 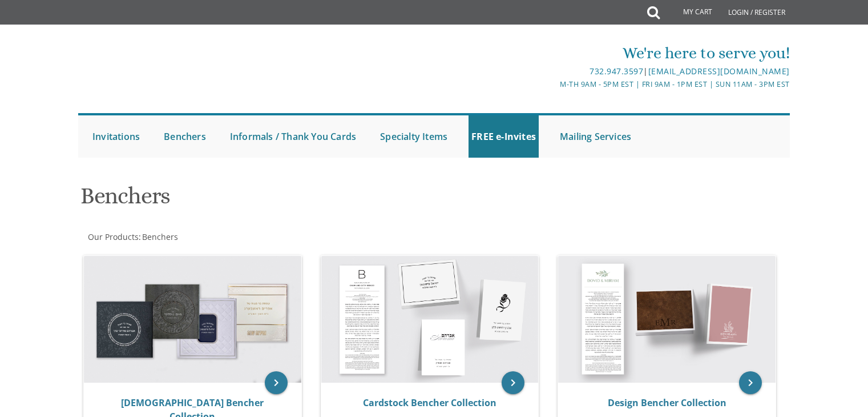 I want to click on a: Specialty Items, so click(x=414, y=136).